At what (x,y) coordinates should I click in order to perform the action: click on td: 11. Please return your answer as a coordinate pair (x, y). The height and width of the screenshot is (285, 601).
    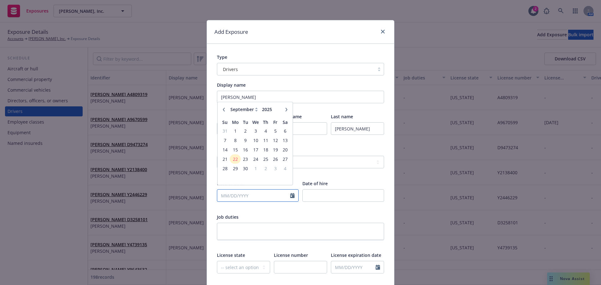
    Looking at the image, I should click on (265, 140).